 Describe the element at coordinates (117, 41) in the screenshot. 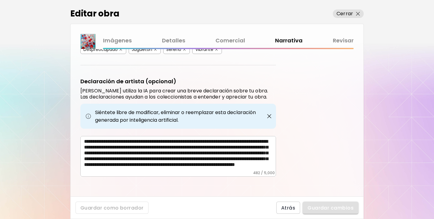

I see `a: Imágenes` at that location.